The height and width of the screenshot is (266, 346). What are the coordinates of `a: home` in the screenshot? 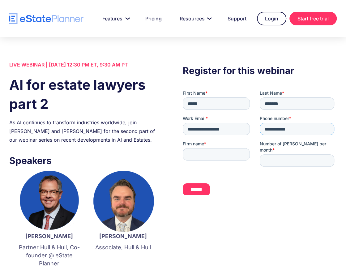 It's located at (46, 19).